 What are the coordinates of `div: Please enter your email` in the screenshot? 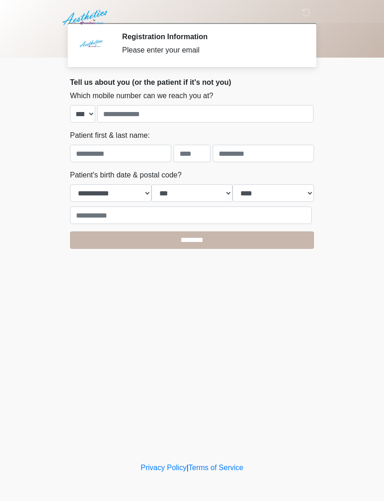 It's located at (211, 50).